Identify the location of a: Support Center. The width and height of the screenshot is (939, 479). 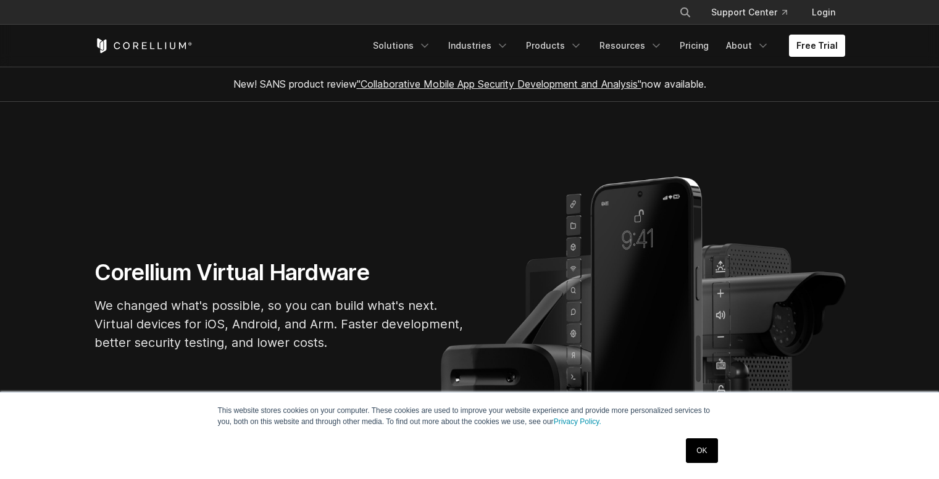
(749, 12).